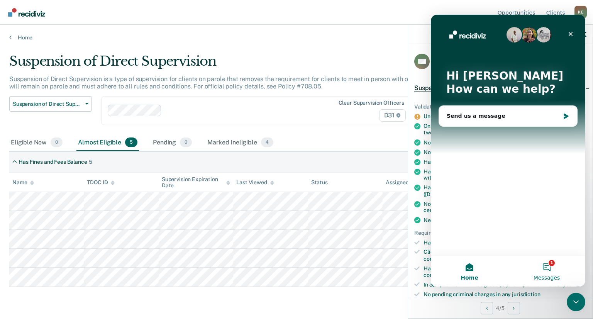 The image size is (593, 319). Describe the element at coordinates (196, 183) in the screenshot. I see `div: Supervision Expiration Date` at that location.